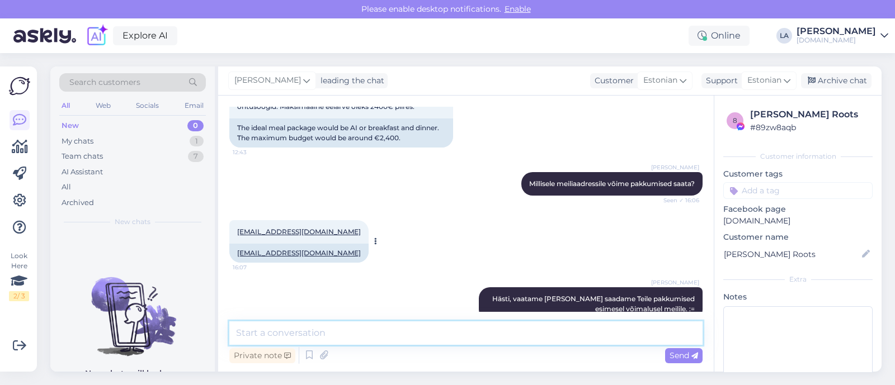 The image size is (895, 385). I want to click on div: 1, so click(196, 141).